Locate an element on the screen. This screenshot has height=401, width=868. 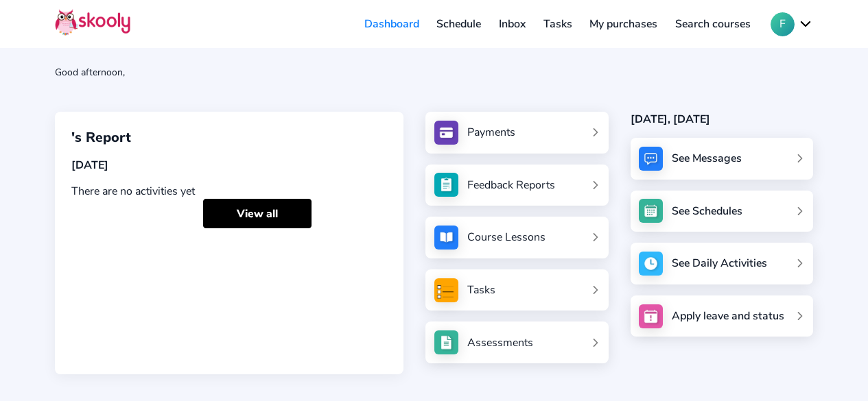
div: Feedback Reports is located at coordinates (511, 185).